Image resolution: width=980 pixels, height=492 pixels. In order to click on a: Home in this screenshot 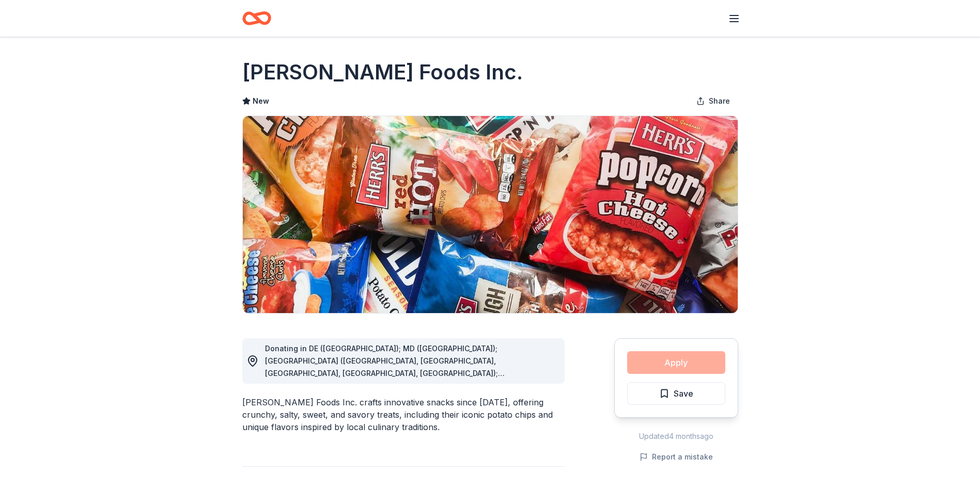, I will do `click(257, 18)`.